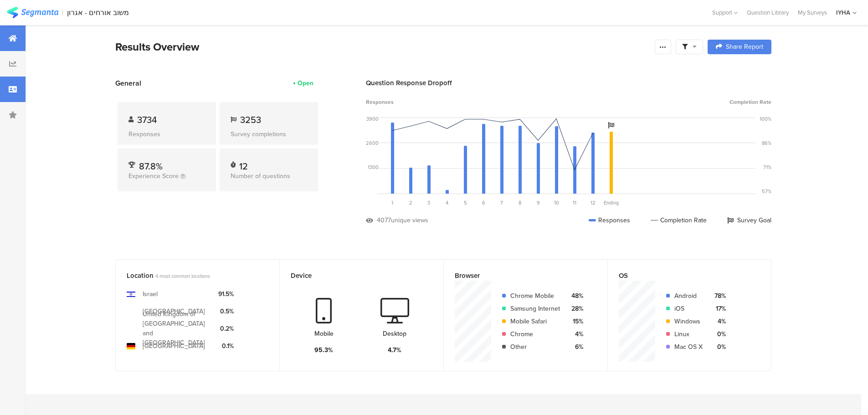 This screenshot has height=415, width=868. Describe the element at coordinates (373, 168) in the screenshot. I see `div: 1300` at that location.